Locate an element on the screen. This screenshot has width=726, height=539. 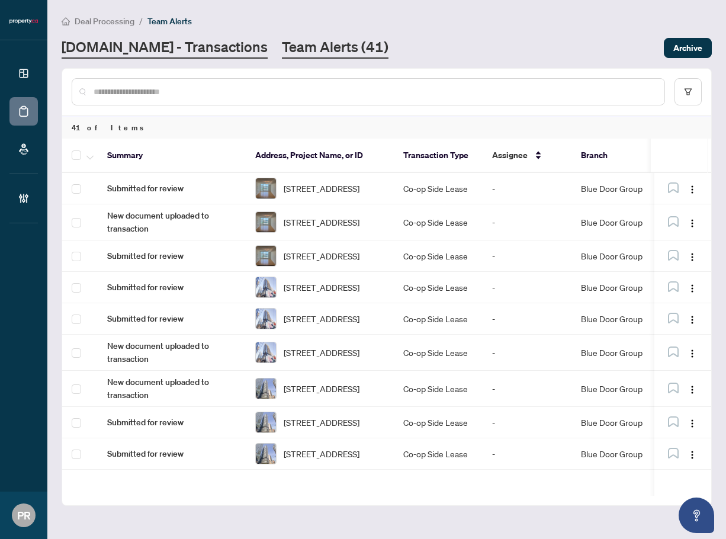
a: Team Alerts (41) is located at coordinates (335, 48).